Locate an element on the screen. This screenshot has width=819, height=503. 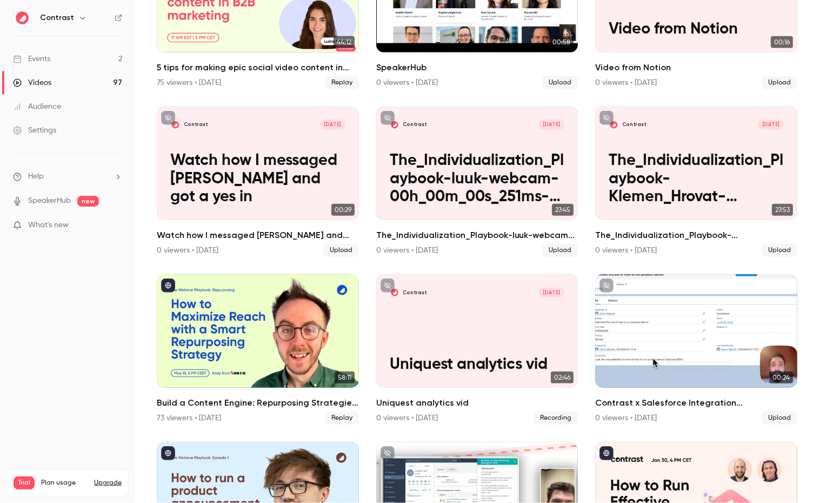
div: Audience is located at coordinates (37, 106).